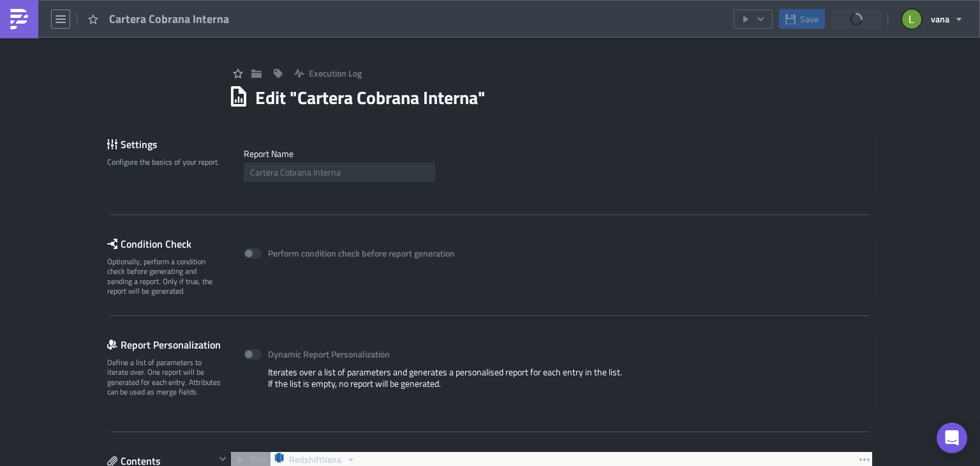 The height and width of the screenshot is (466, 980). What do you see at coordinates (19, 19) in the screenshot?
I see `img: PushMetrics` at bounding box center [19, 19].